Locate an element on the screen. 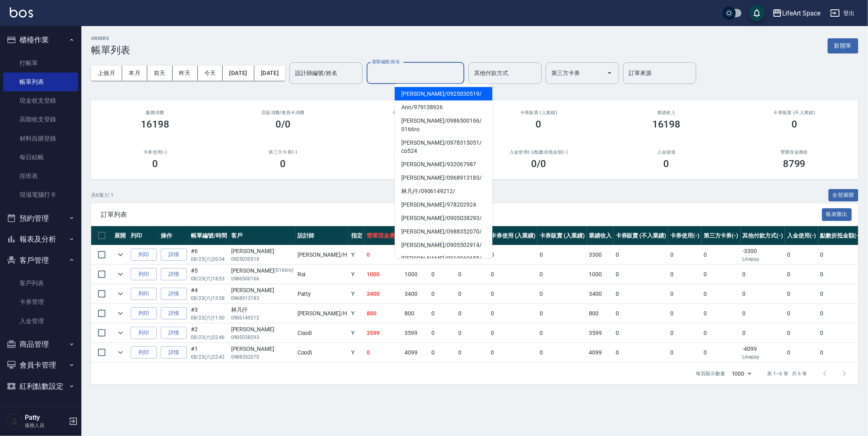 Image resolution: width=868 pixels, height=436 pixels. th: 帳單編號/時間 is located at coordinates (209, 235).